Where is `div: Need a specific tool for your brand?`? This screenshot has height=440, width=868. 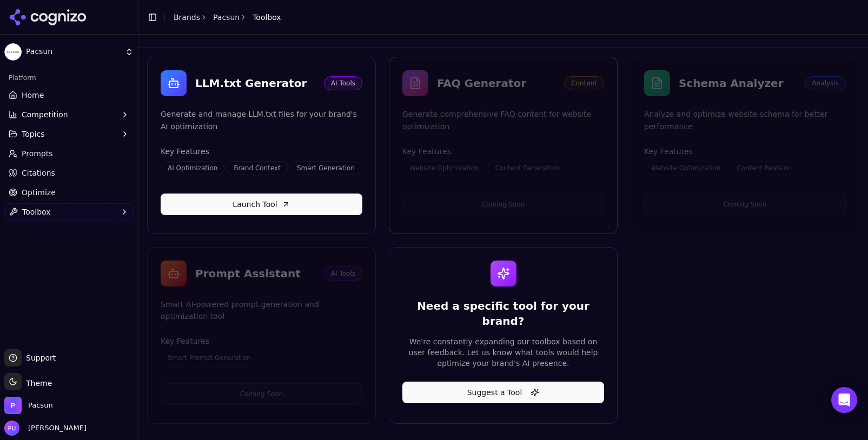
div: Need a specific tool for your brand? is located at coordinates (503, 313).